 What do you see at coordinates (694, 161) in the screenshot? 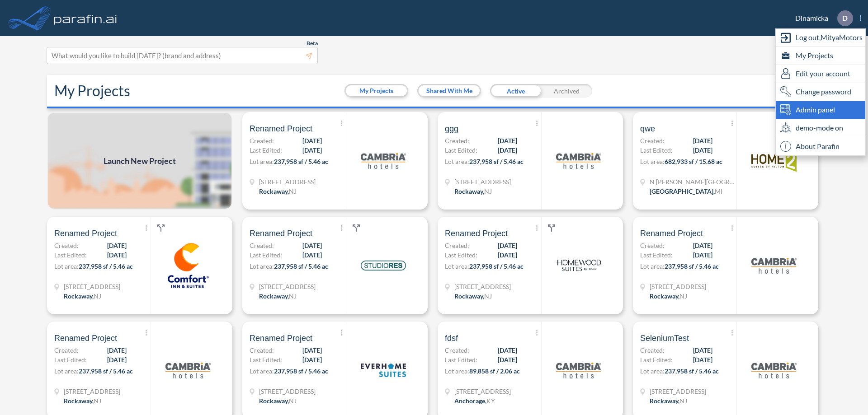
I see `span: 682,933 sf / 15.68 ac` at bounding box center [694, 161].